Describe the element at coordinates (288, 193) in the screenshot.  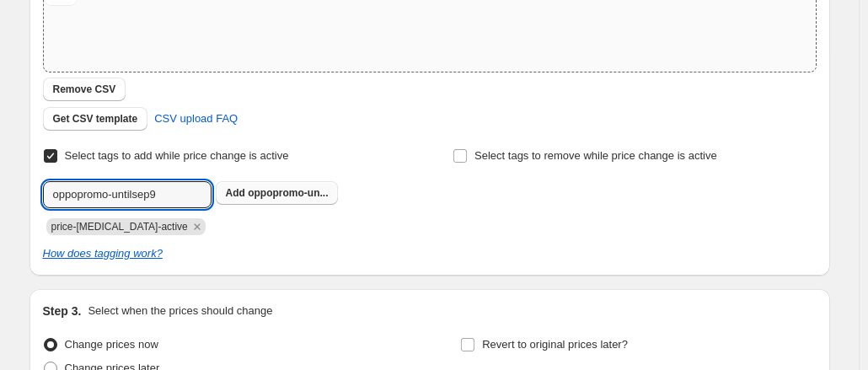
I see `span: oppopromo-un...` at that location.